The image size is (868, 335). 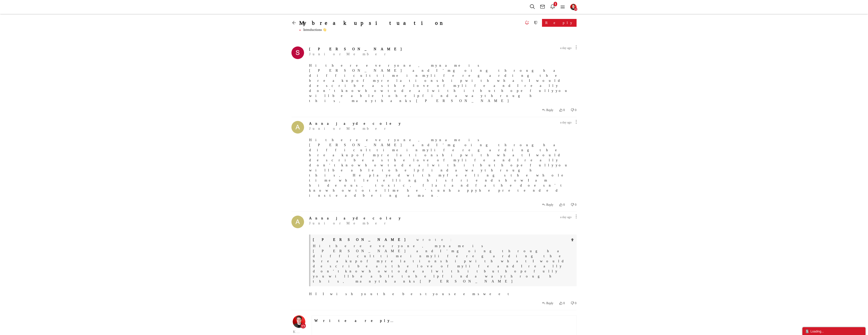 What do you see at coordinates (566, 122) in the screenshot?
I see `time: Sep 03, 2025 12:12 AM` at bounding box center [566, 122].